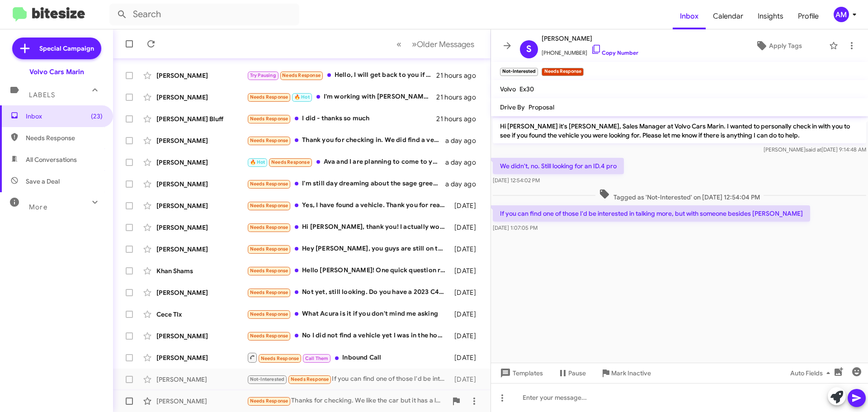  I want to click on span: Call Them, so click(317, 358).